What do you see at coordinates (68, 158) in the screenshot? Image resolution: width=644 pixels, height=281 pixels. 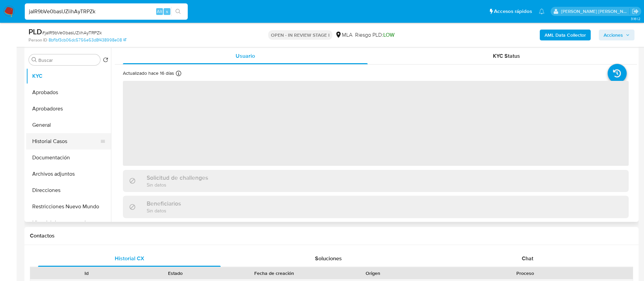 I see `button: Documentación` at bounding box center [68, 158].